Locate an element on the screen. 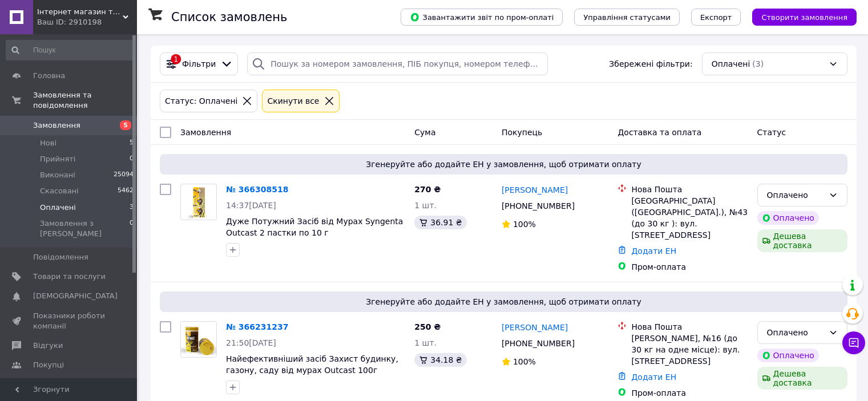 The height and width of the screenshot is (401, 868). div: Статус: Оплачені is located at coordinates (201, 101).